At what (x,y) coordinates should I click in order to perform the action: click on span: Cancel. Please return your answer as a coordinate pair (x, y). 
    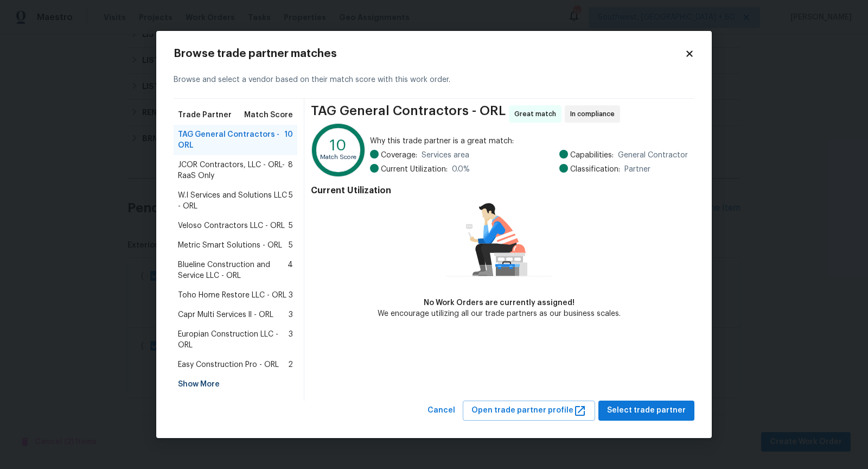
    Looking at the image, I should click on (441, 411).